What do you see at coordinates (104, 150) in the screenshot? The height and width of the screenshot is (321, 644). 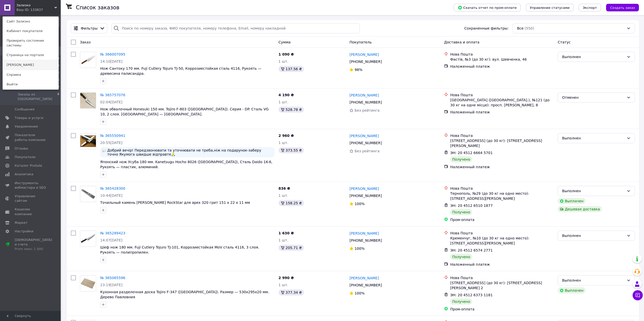 I see `img: :speech_balloon:` at bounding box center [104, 150].